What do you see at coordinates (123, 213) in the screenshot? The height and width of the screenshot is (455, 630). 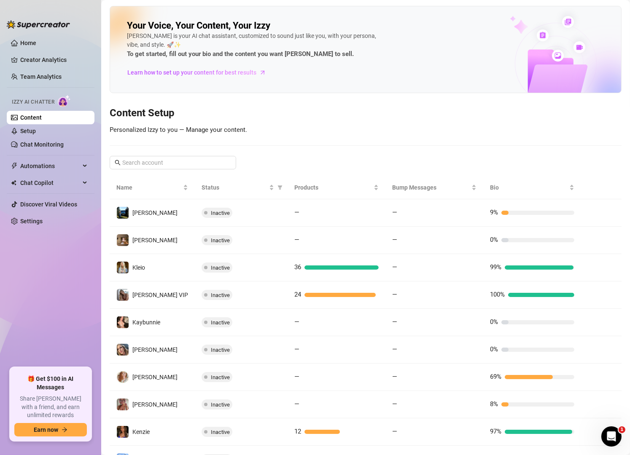 I see `img: Britt` at bounding box center [123, 213].